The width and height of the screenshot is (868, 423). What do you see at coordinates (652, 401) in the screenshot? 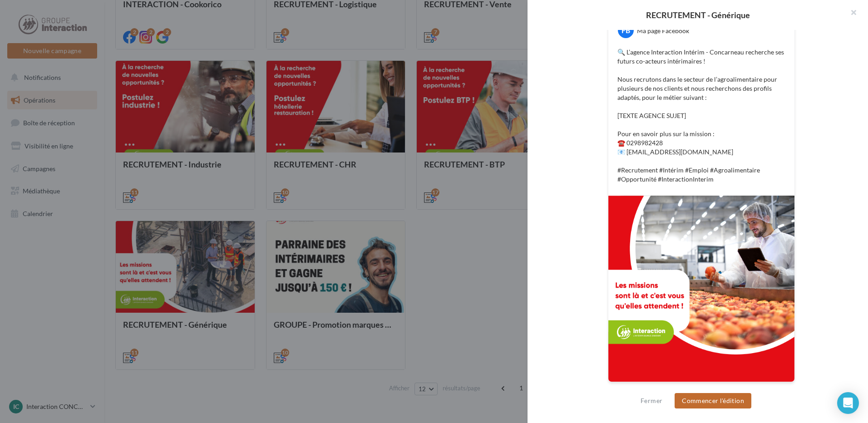
I see `button: Fermer` at bounding box center [652, 401].